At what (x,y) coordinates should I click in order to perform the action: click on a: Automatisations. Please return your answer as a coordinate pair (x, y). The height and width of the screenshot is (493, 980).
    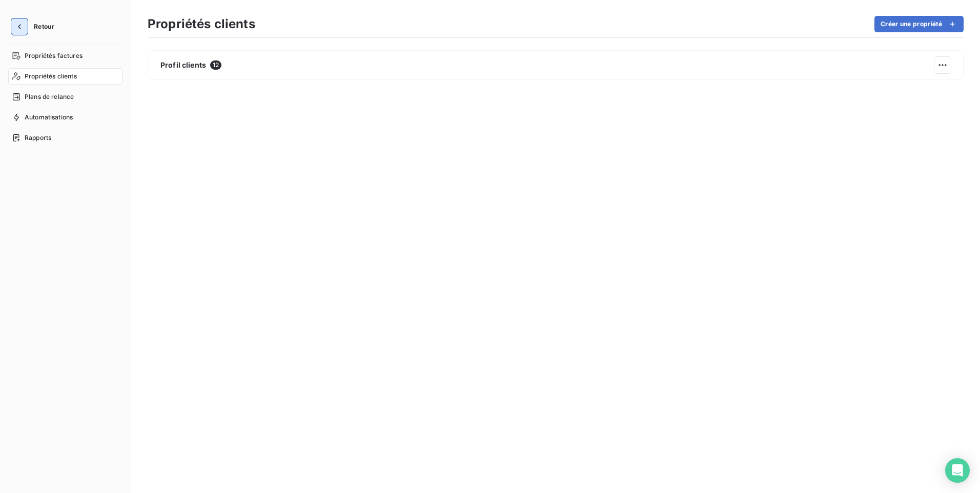
    Looking at the image, I should click on (65, 117).